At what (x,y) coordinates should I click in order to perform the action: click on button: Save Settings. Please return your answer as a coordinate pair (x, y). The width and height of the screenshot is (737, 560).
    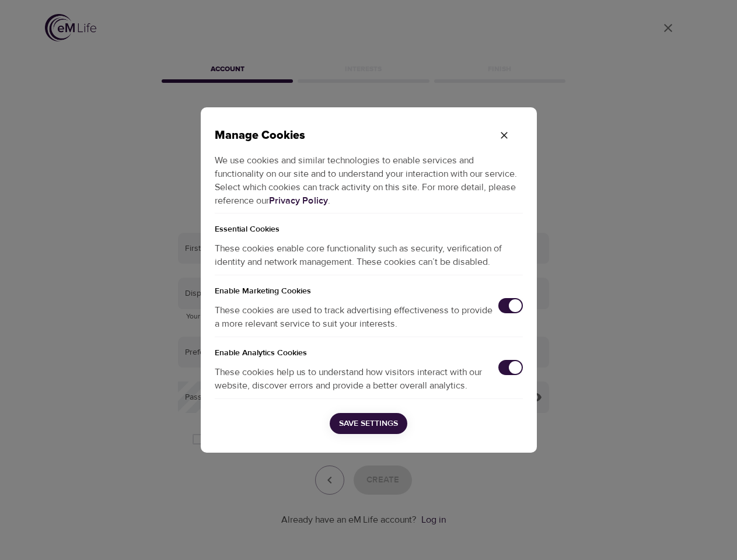
    Looking at the image, I should click on (368, 423).